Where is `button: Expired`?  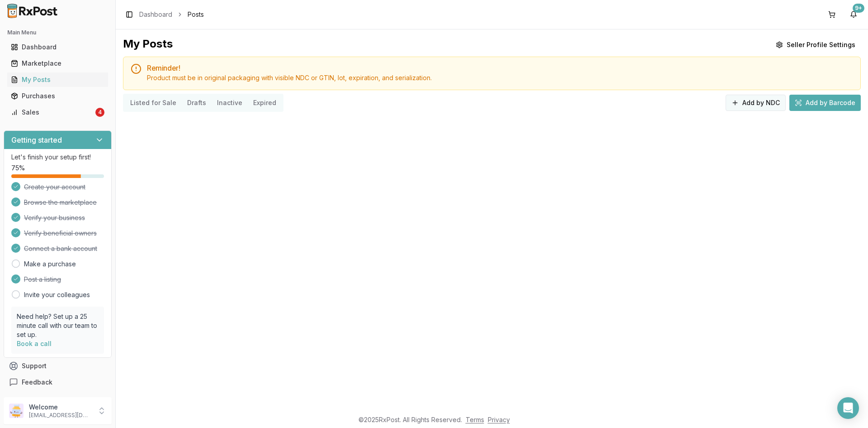 button: Expired is located at coordinates (264, 103).